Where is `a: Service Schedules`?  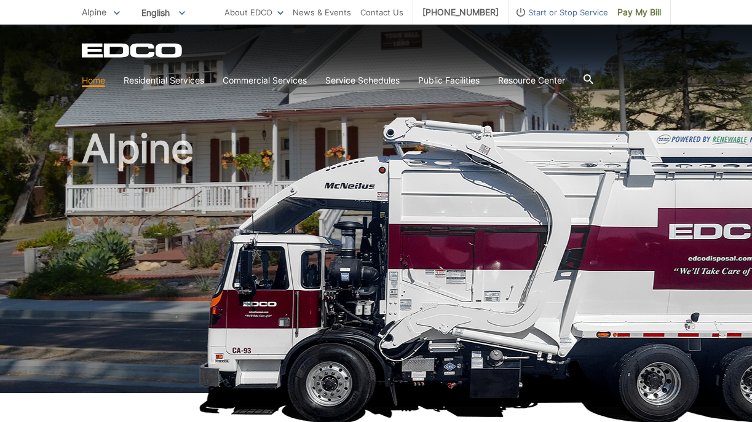
a: Service Schedules is located at coordinates (362, 81).